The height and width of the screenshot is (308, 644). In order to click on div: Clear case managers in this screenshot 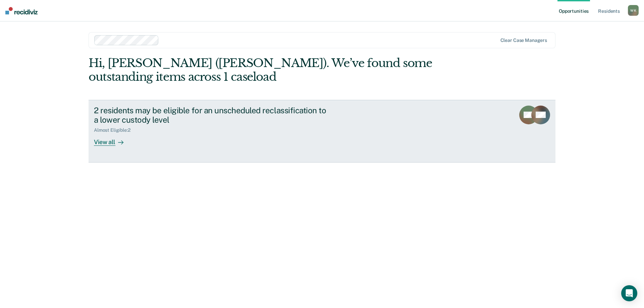, I will do `click(523, 40)`.